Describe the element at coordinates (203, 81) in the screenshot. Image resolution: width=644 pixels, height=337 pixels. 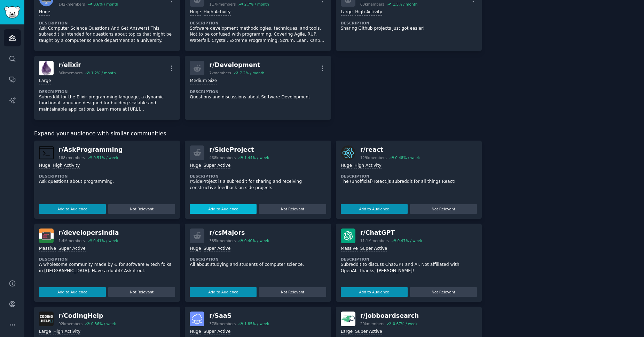
I see `div: Medium Size` at that location.